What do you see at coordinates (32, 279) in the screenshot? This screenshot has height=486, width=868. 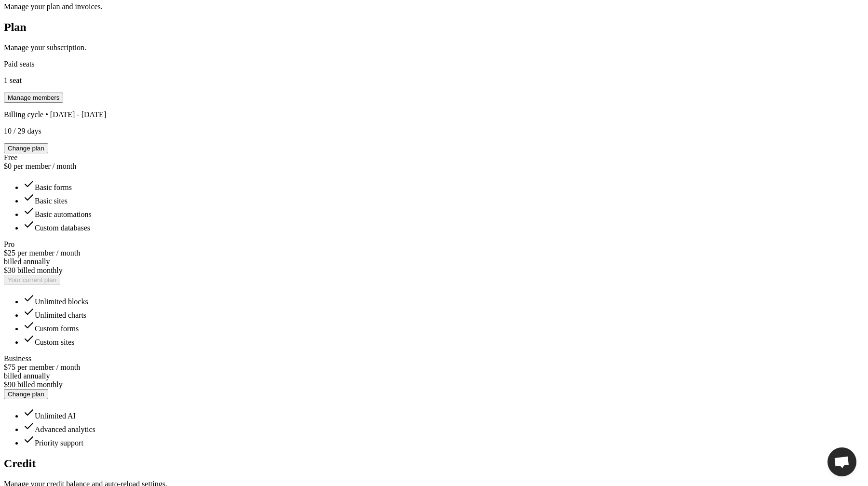 I see `button: Your current plan` at bounding box center [32, 279].